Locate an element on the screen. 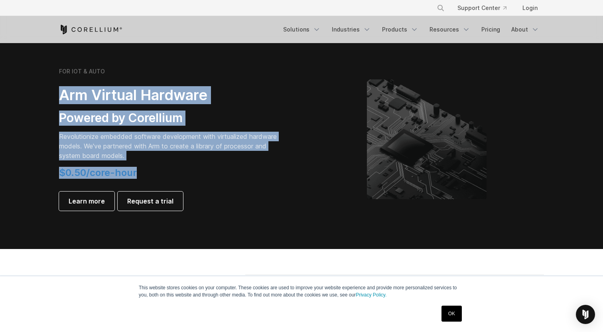 The height and width of the screenshot is (332, 603). span: Learn more is located at coordinates (87, 201).